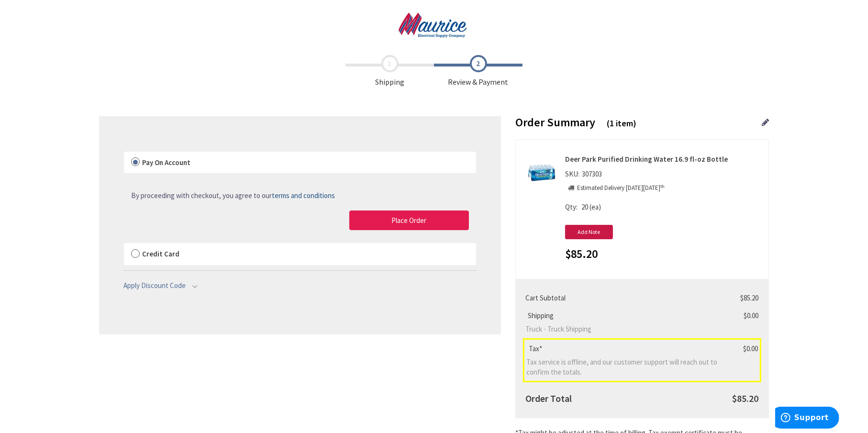  I want to click on span: Apply Discount Code, so click(155, 285).